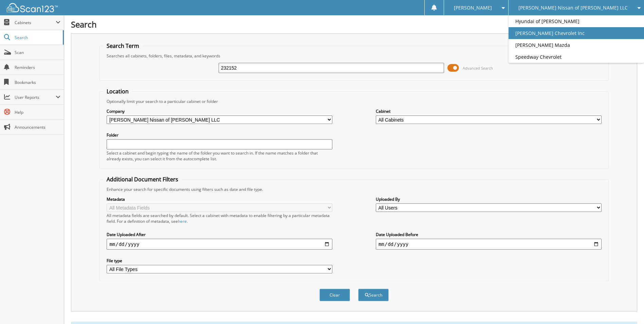  I want to click on span: Search, so click(37, 38).